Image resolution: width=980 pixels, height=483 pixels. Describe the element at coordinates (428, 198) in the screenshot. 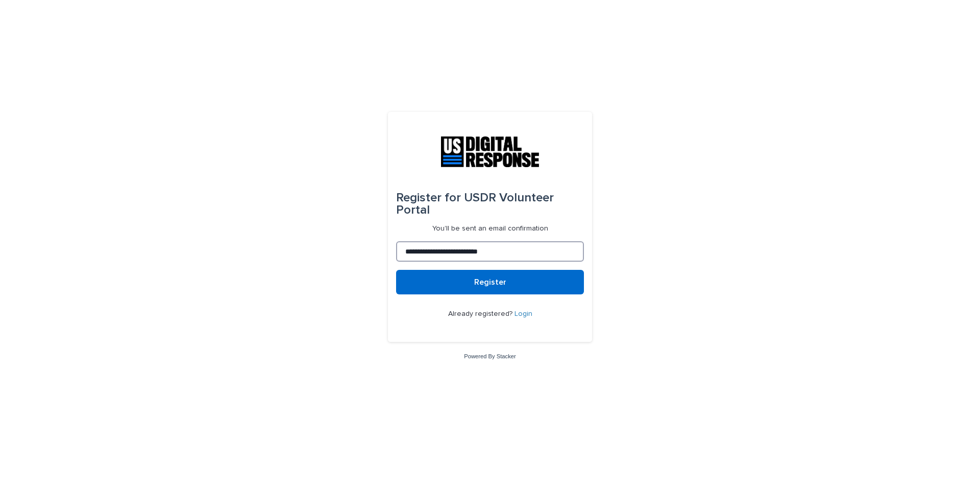

I see `span: Register for` at that location.